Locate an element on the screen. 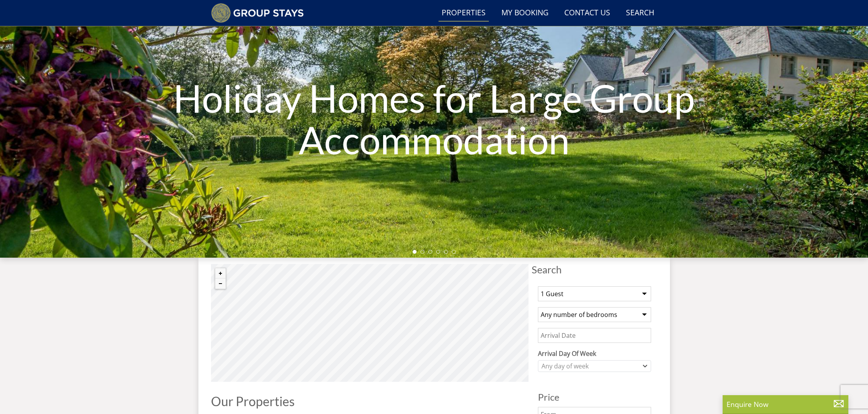 Image resolution: width=868 pixels, height=414 pixels. input: Arrival Date is located at coordinates (594, 335).